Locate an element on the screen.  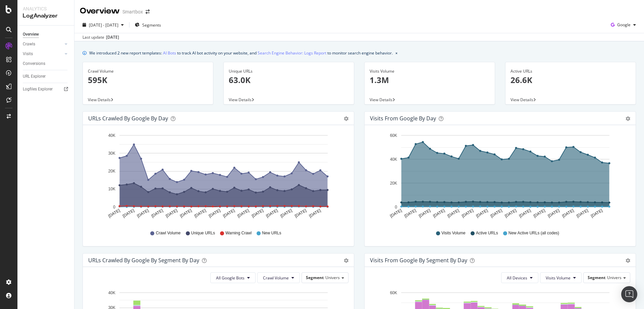
a: Conversions is located at coordinates (46, 64).